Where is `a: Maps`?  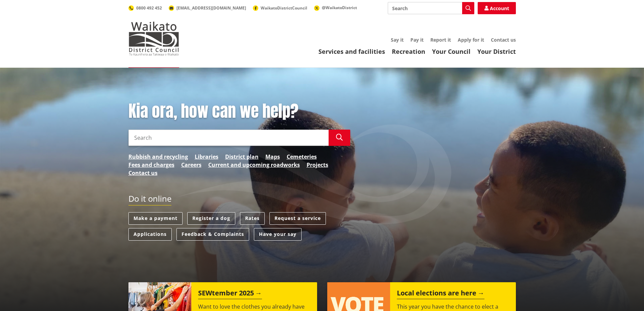 a: Maps is located at coordinates (273, 156).